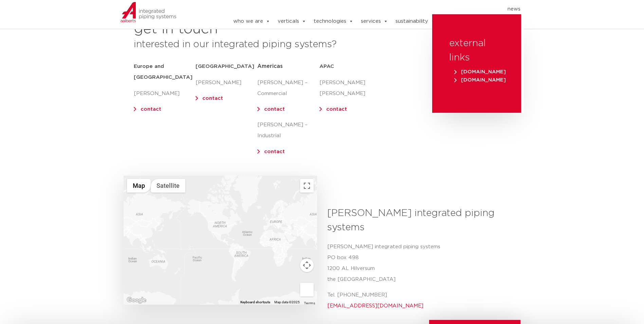  I want to click on button: Keyboard shortcuts, so click(255, 302).